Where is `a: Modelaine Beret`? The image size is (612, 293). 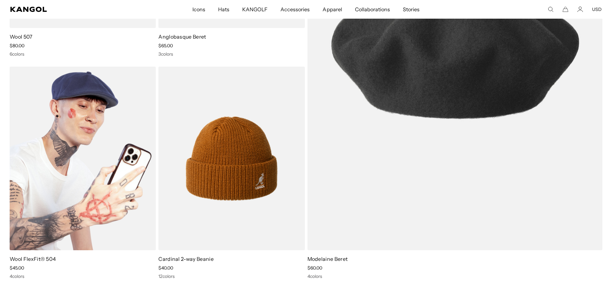 a: Modelaine Beret is located at coordinates (328, 259).